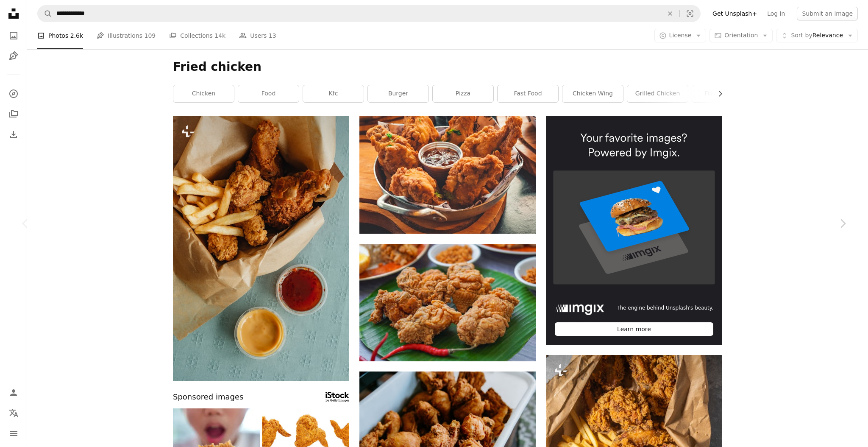  What do you see at coordinates (203, 94) in the screenshot?
I see `a: chicken` at bounding box center [203, 94].